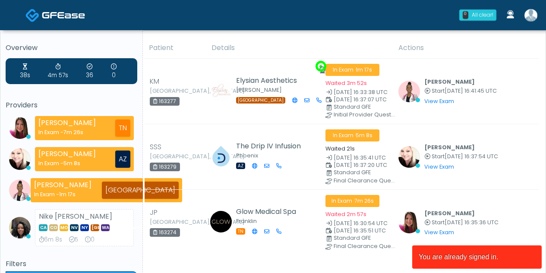  What do you see at coordinates (55, 15) in the screenshot?
I see `a: Docovia` at bounding box center [55, 15].